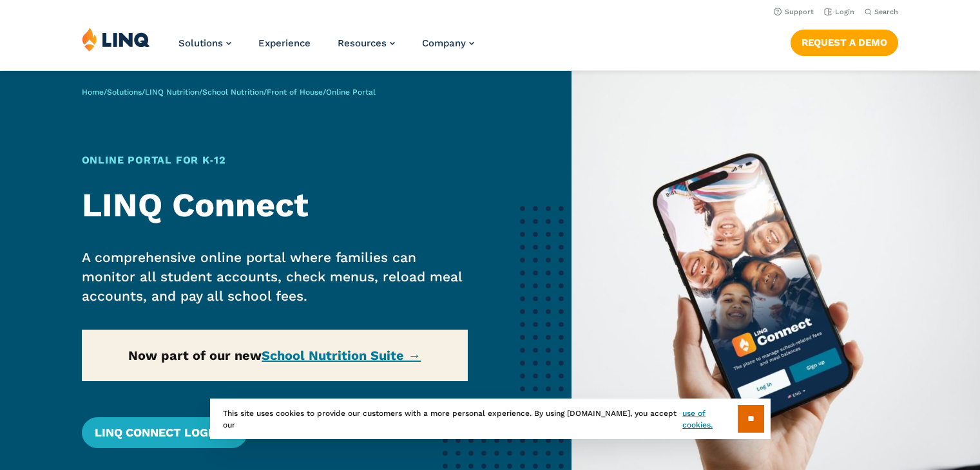 The image size is (980, 470). Describe the element at coordinates (362, 43) in the screenshot. I see `span: Resources` at that location.